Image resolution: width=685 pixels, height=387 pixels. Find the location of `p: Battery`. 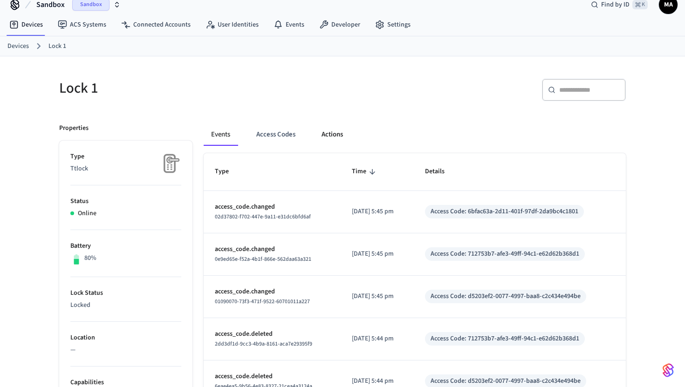

p: Battery is located at coordinates (126, 246).